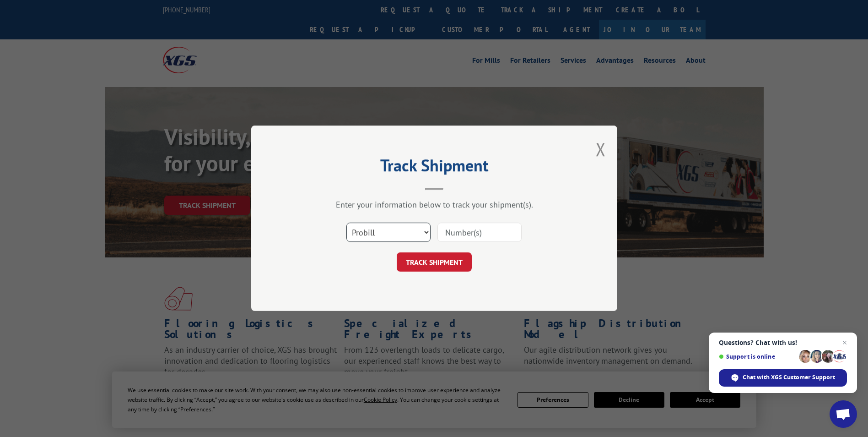  Describe the element at coordinates (434, 263) in the screenshot. I see `button: TRACK SHIPMENT` at that location.